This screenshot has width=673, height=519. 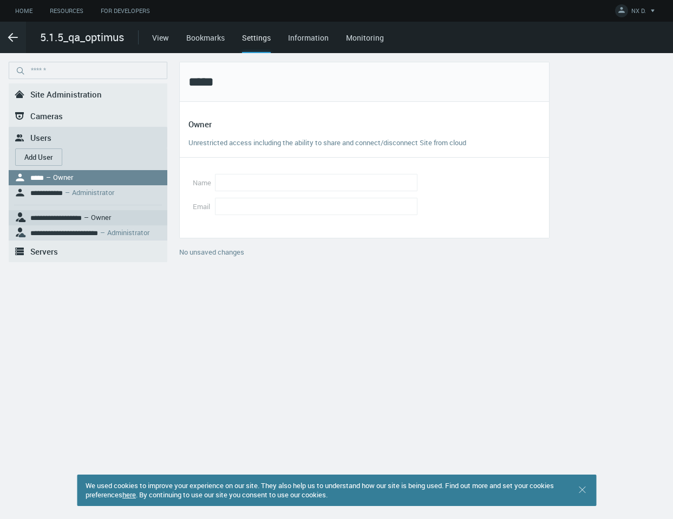 I want to click on div: No unsaved changes, so click(x=365, y=256).